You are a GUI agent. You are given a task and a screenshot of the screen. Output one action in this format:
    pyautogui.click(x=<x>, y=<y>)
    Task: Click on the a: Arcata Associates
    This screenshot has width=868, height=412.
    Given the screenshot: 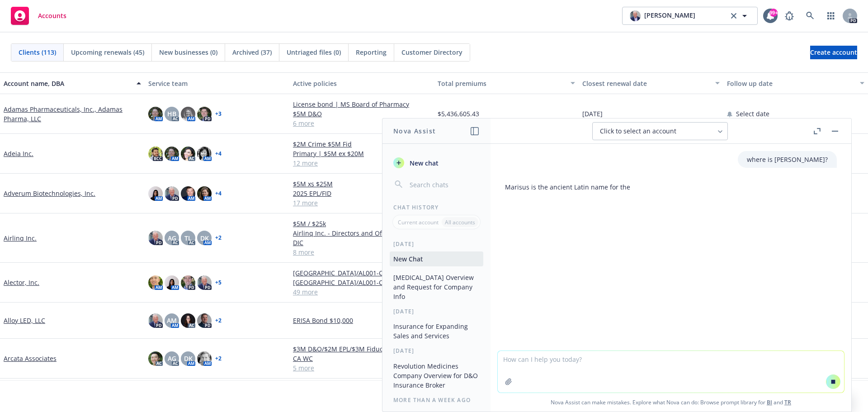 What is the action you would take?
    pyautogui.click(x=30, y=358)
    